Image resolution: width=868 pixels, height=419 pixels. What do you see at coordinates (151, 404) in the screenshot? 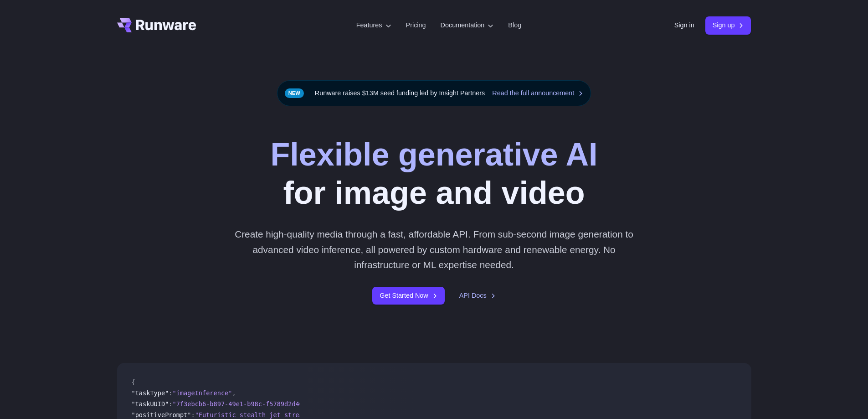
I see `span: "taskUUID"` at bounding box center [151, 404].